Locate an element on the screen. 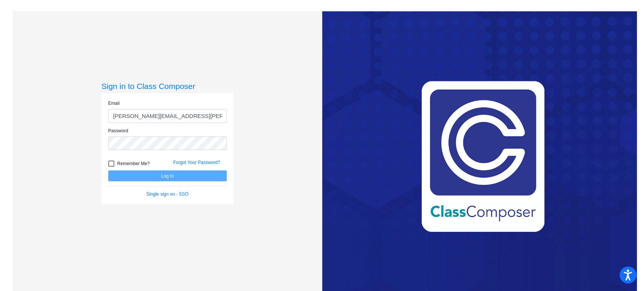  label: Email is located at coordinates (114, 103).